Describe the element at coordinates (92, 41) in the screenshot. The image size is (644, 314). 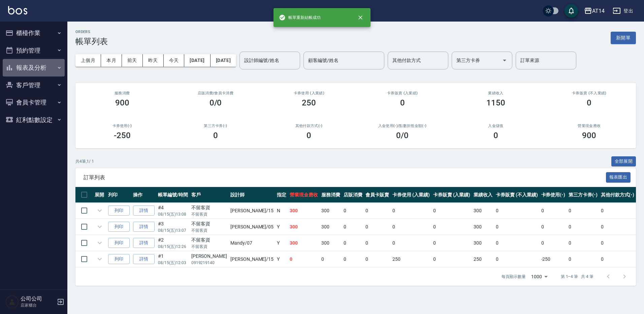
I see `h3: 帳單列表` at that location.